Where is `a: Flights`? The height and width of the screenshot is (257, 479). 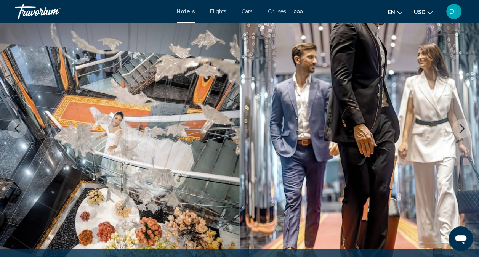
a: Flights is located at coordinates (218, 11).